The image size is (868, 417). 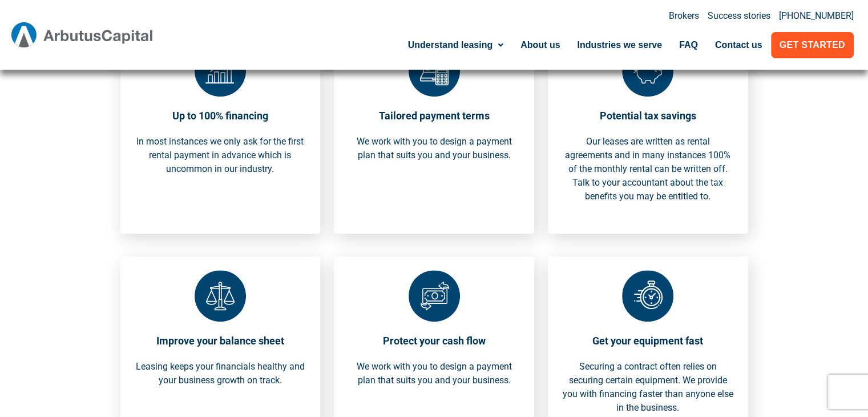 What do you see at coordinates (739, 16) in the screenshot?
I see `a: Success stories` at bounding box center [739, 16].